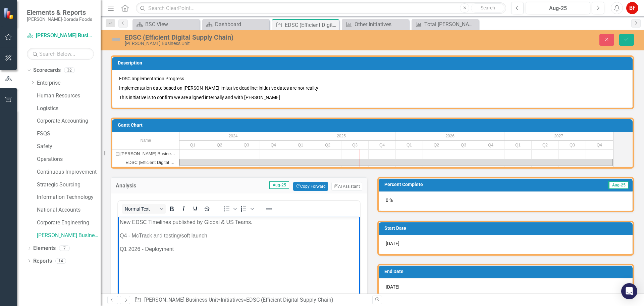 The image size is (644, 306). Describe the element at coordinates (69, 70) in the screenshot. I see `div: 32` at that location.